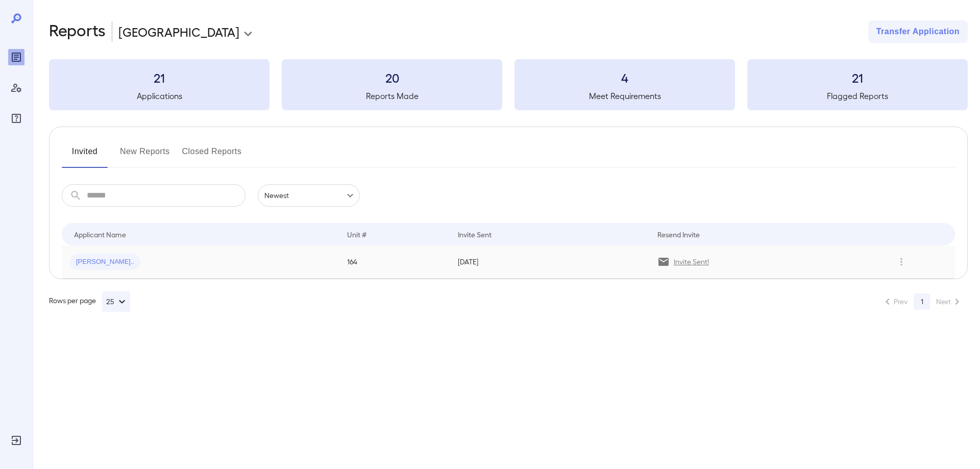 The image size is (980, 469). I want to click on button: Row Actions, so click(901, 262).